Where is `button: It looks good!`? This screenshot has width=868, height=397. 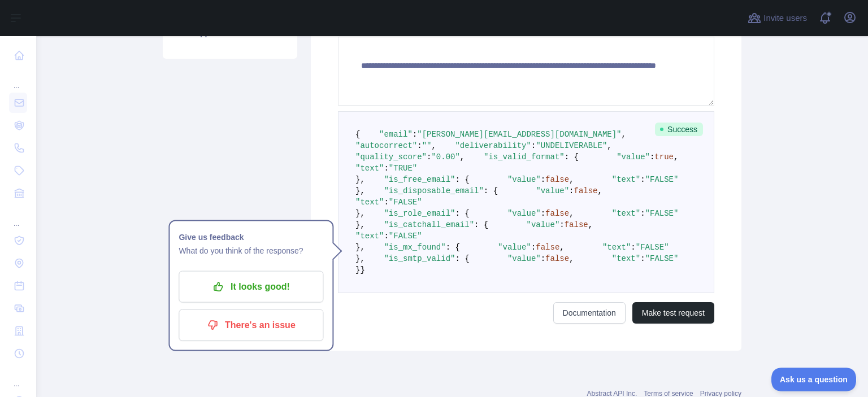
button: It looks good! is located at coordinates (251, 286).